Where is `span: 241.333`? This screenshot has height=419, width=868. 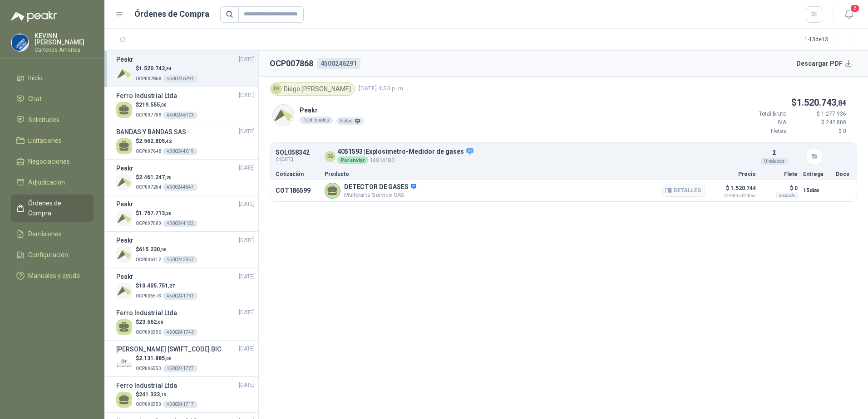
span: 241.333 is located at coordinates (152, 395).